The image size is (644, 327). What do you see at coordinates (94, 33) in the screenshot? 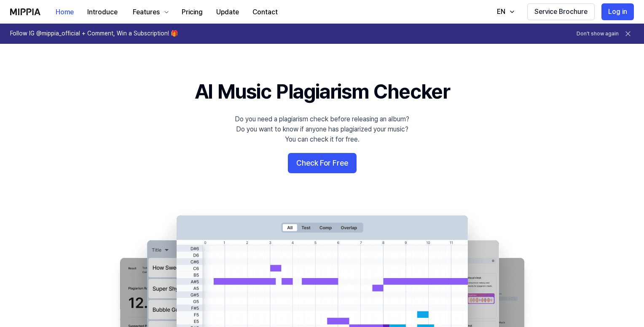
I see `h1: Follow IG @mippia_official + Comment, Win a Subscription! 🎁` at bounding box center [94, 33].